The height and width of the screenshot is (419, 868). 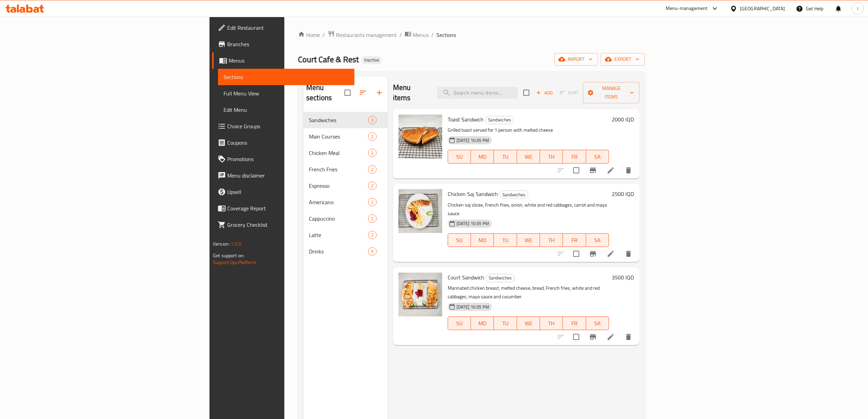 I want to click on p: Grilled toast served for 1 person with melted cheese, so click(x=529, y=130).